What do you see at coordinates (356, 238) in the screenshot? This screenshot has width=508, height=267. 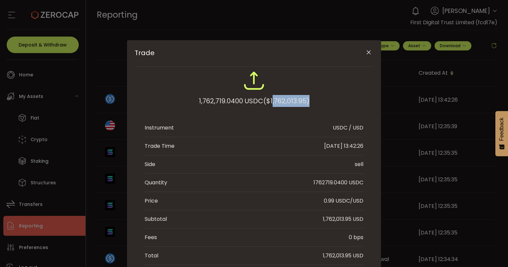 I see `div: 0 bps` at bounding box center [356, 238].